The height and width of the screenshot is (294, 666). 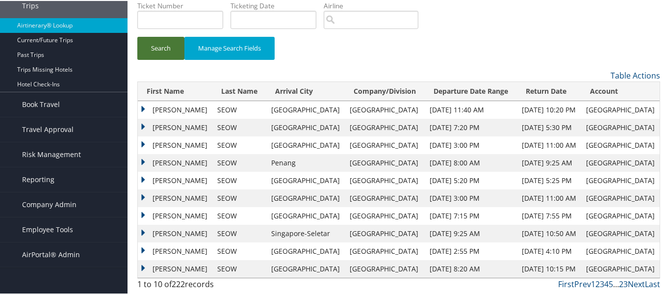 I want to click on span: 222, so click(x=178, y=283).